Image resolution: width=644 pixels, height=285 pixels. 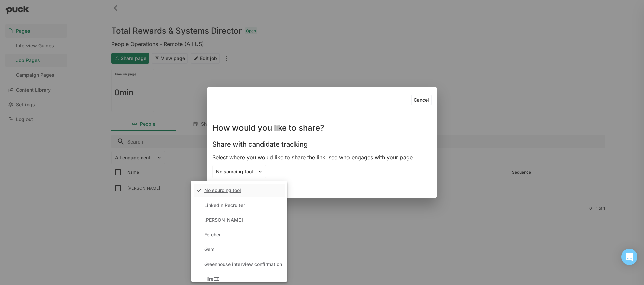 I want to click on h1: How would you like to share?, so click(x=268, y=128).